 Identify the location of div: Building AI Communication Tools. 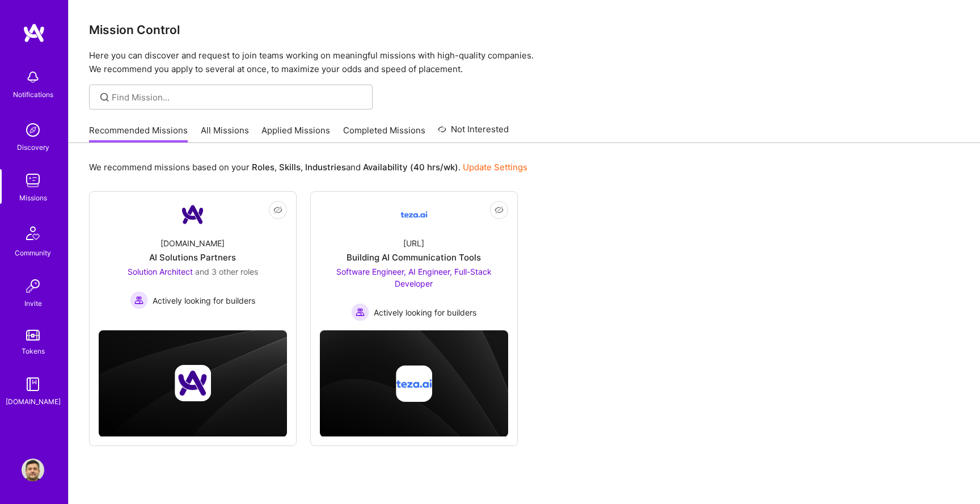
(413, 257).